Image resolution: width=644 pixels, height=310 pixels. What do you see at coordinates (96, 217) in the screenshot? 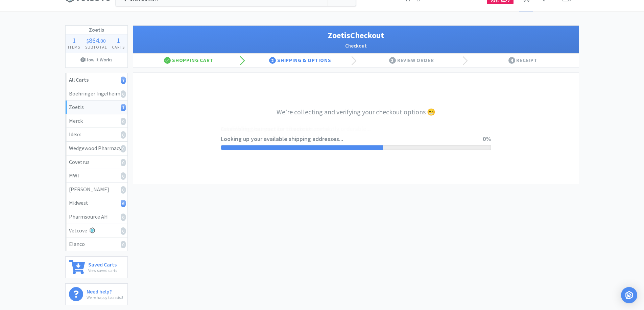
I see `a: Pharmsource AH0` at bounding box center [96, 217].